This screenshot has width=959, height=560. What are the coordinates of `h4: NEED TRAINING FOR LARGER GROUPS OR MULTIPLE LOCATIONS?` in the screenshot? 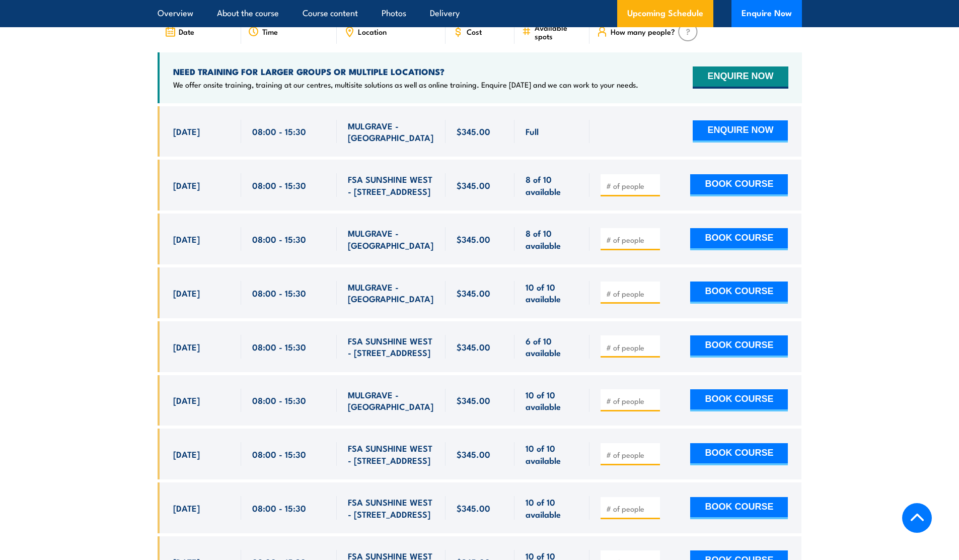 It's located at (406, 71).